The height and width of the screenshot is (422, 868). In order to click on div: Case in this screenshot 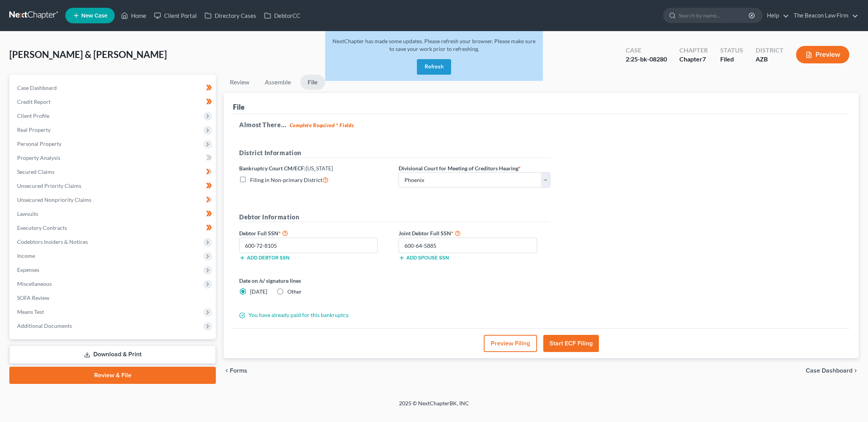, I will do `click(646, 51)`.